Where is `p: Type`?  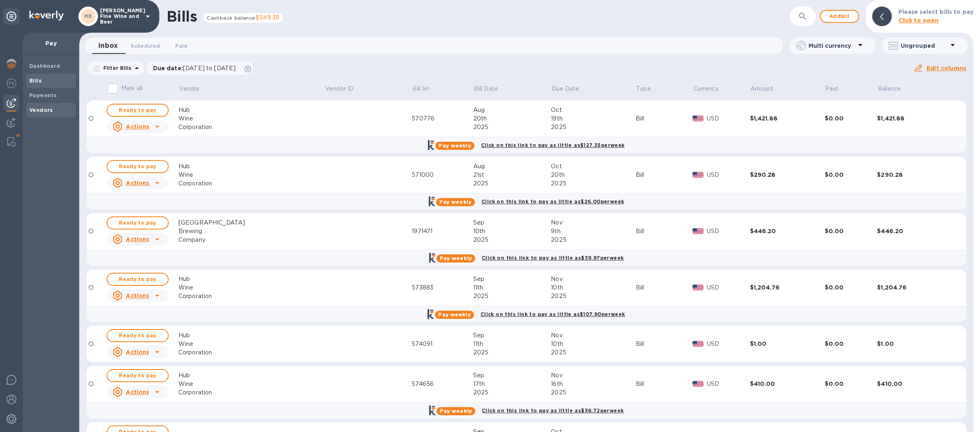
p: Type is located at coordinates (644, 89).